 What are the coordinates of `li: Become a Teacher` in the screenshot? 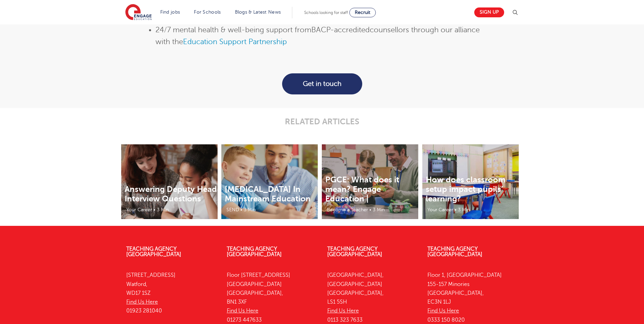 It's located at (346, 210).